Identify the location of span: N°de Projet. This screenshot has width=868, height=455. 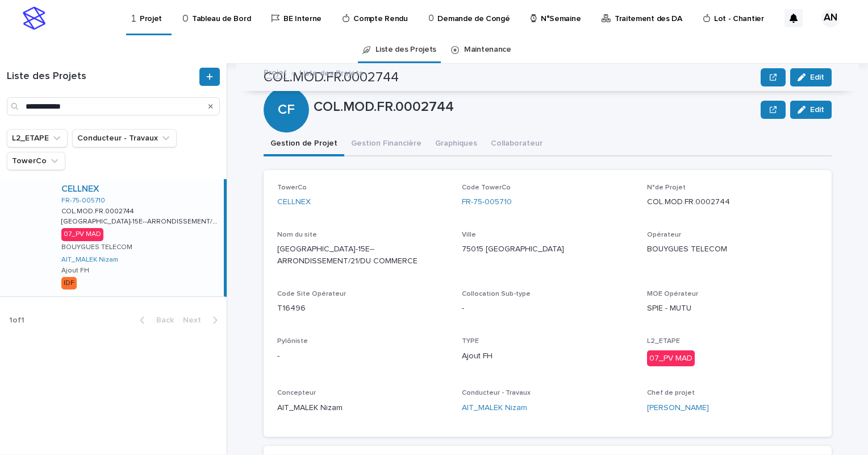
(667, 187).